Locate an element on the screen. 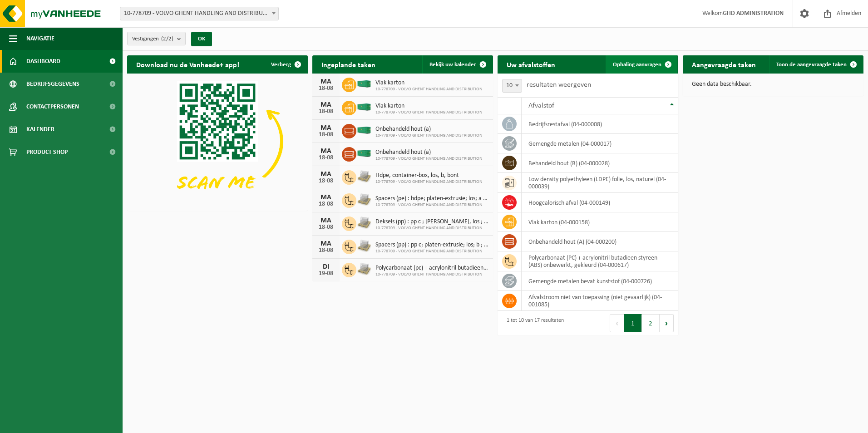 Image resolution: width=868 pixels, height=433 pixels. td: gemengde metalen (04-000017) is located at coordinates (600, 143).